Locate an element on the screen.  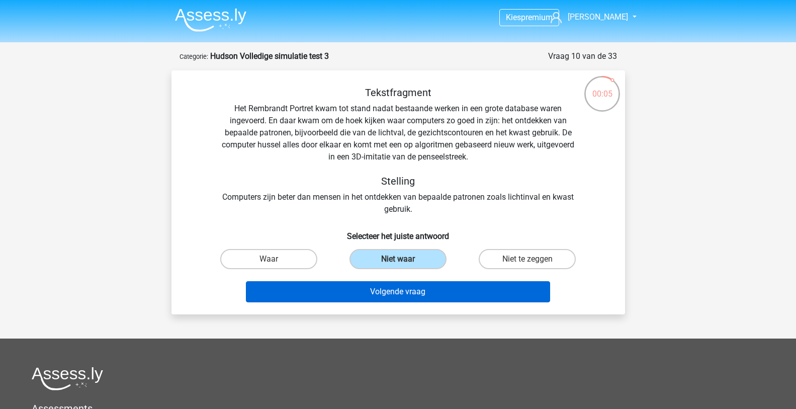
label: Niet waar is located at coordinates (398, 259).